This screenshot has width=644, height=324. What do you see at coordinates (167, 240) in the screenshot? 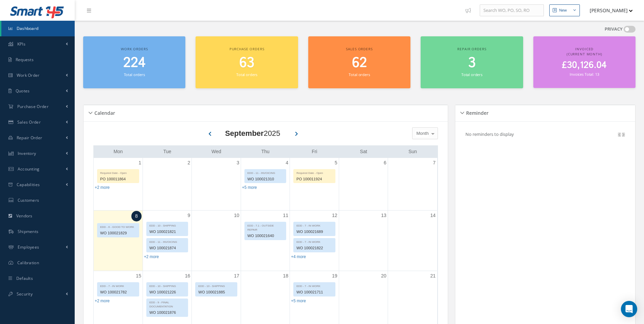
I see `td: September 9, 2025` at bounding box center [167, 240].